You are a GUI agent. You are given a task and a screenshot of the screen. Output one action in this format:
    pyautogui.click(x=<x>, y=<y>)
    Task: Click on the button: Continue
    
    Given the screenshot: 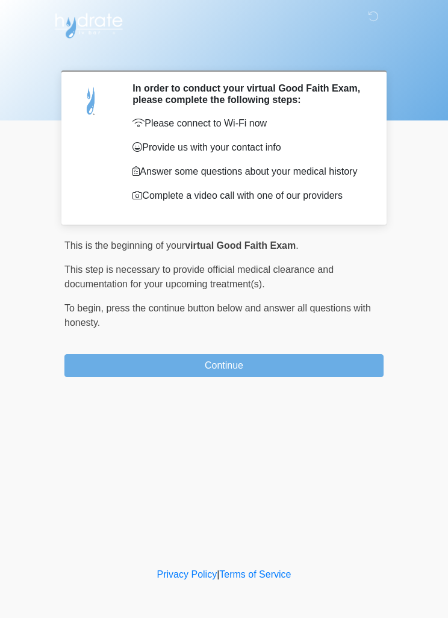 What is the action you would take?
    pyautogui.click(x=224, y=365)
    